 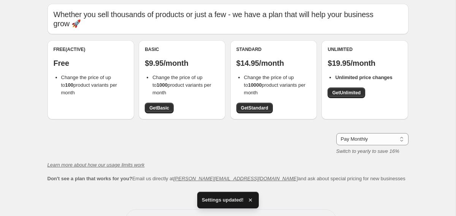 What do you see at coordinates (365, 63) in the screenshot?
I see `p: $19.95/month` at bounding box center [365, 63].